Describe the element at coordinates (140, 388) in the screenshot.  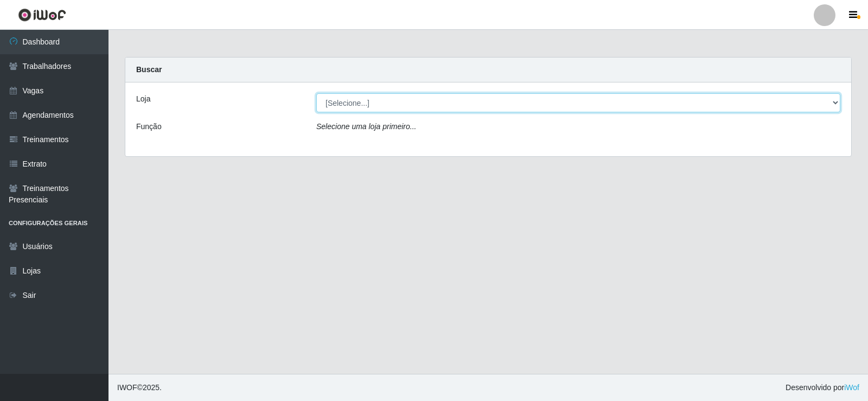
I see `span: © 2025 .` at that location.